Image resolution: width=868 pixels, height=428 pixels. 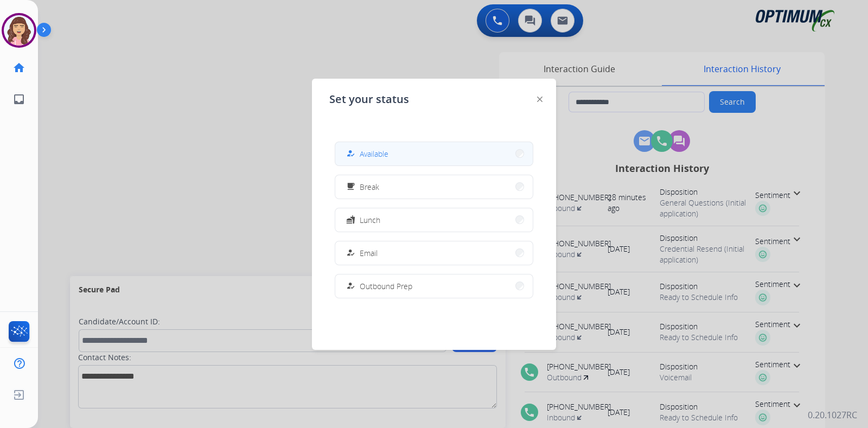 What do you see at coordinates (19, 68) in the screenshot?
I see `mat-icon: home` at bounding box center [19, 68].